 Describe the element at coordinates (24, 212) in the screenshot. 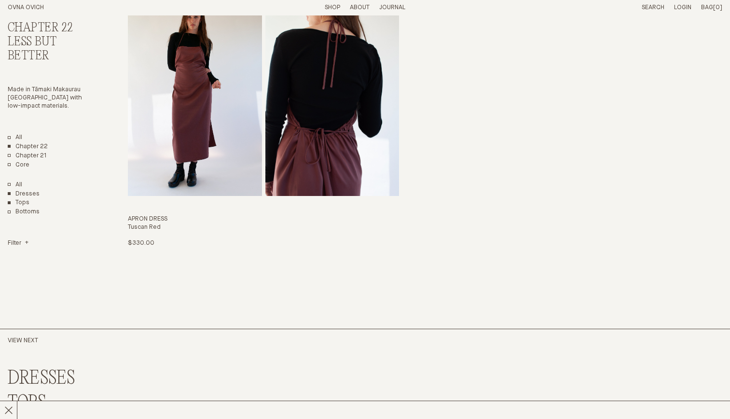

I see `a: Bottoms` at that location.